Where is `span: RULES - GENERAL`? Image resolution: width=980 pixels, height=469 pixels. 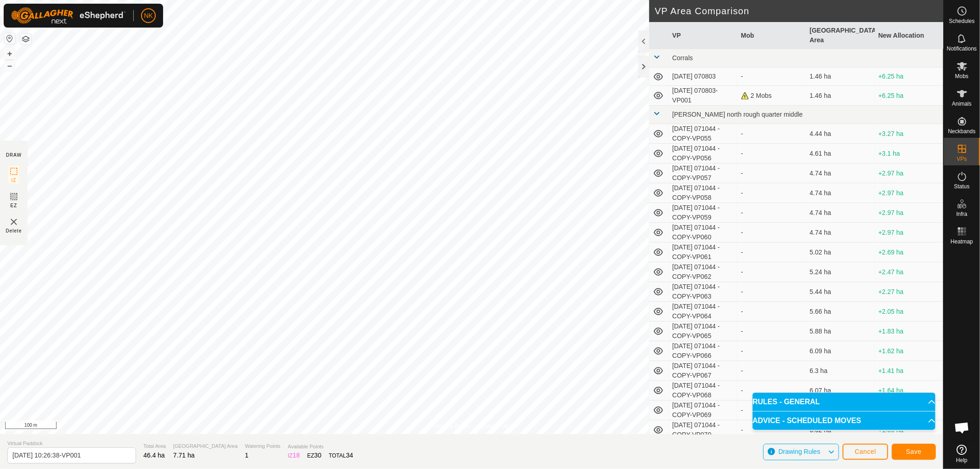 span: RULES - GENERAL is located at coordinates (786, 402).